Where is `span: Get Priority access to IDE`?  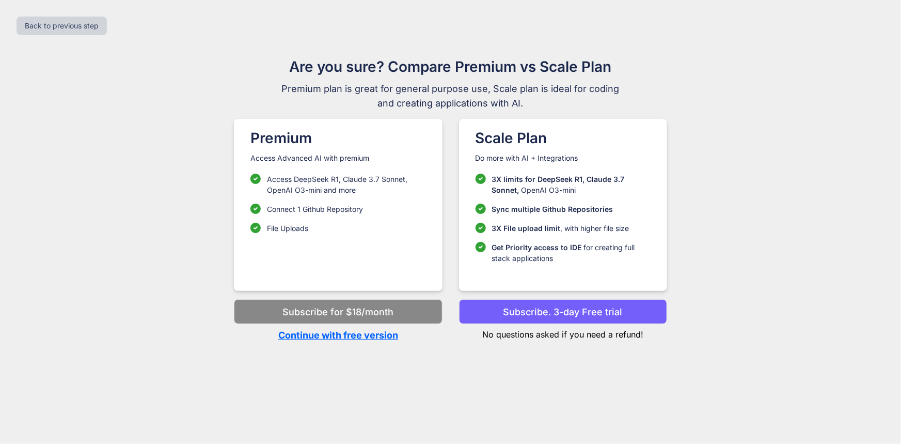 span: Get Priority access to IDE is located at coordinates (537, 247).